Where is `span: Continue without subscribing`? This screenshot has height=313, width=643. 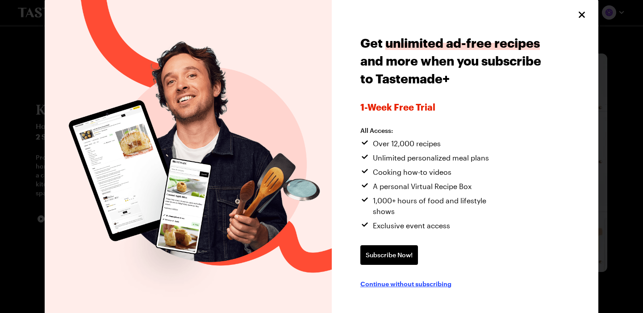
span: Continue without subscribing is located at coordinates (406, 284).